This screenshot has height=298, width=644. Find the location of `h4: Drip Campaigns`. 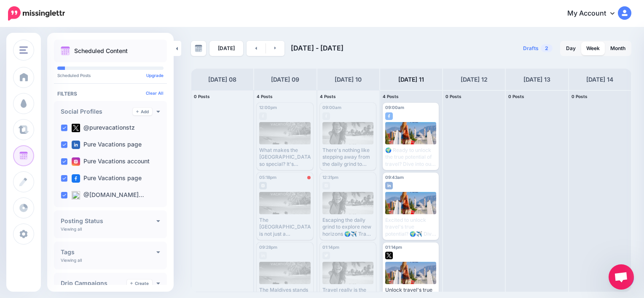

h4: Drip Campaigns is located at coordinates (94, 283).